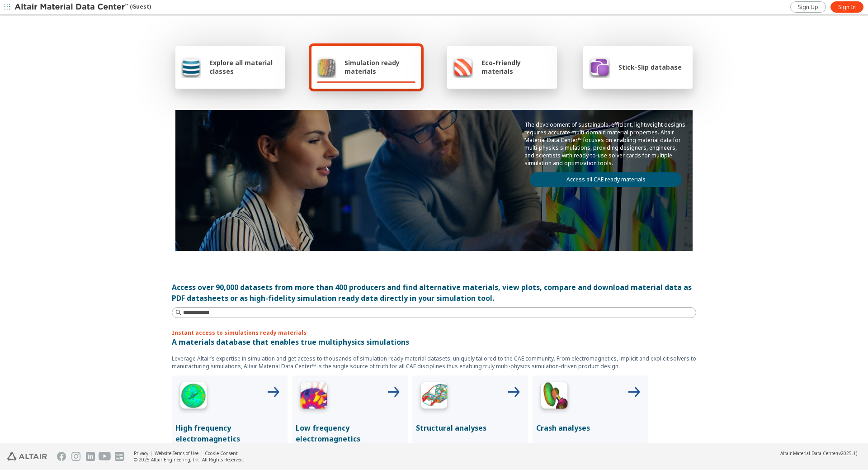 The image size is (868, 470). Describe the element at coordinates (434, 333) in the screenshot. I see `p: Instant access to simulations ready materials` at that location.